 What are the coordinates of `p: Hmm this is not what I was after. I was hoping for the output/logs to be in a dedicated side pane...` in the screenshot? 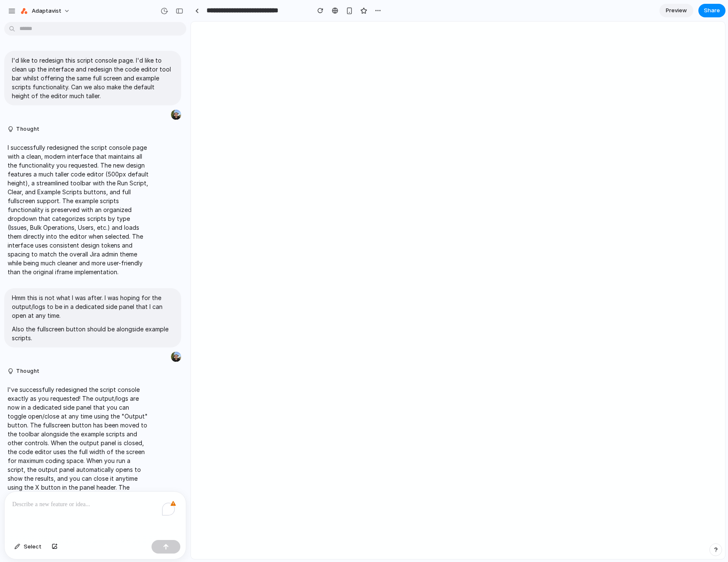 It's located at (92, 306).